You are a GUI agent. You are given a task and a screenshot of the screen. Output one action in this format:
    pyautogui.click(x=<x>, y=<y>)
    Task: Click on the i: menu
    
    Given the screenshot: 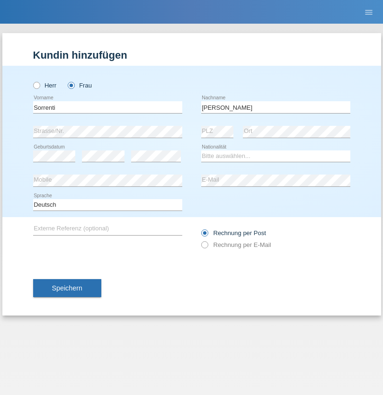 What is the action you would take?
    pyautogui.click(x=369, y=12)
    